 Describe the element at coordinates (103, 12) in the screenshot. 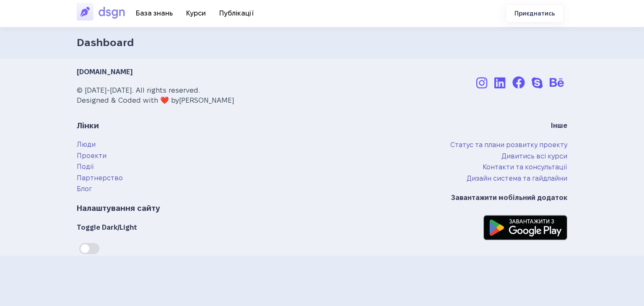

I see `img: DSGN Освітньо-професійний простір для амбітних` at that location.